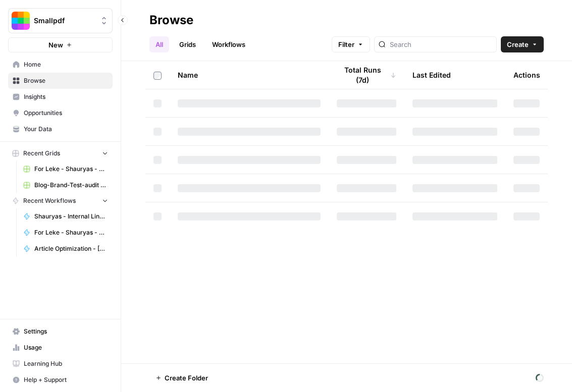  Describe the element at coordinates (60, 129) in the screenshot. I see `a: Your Data` at that location.